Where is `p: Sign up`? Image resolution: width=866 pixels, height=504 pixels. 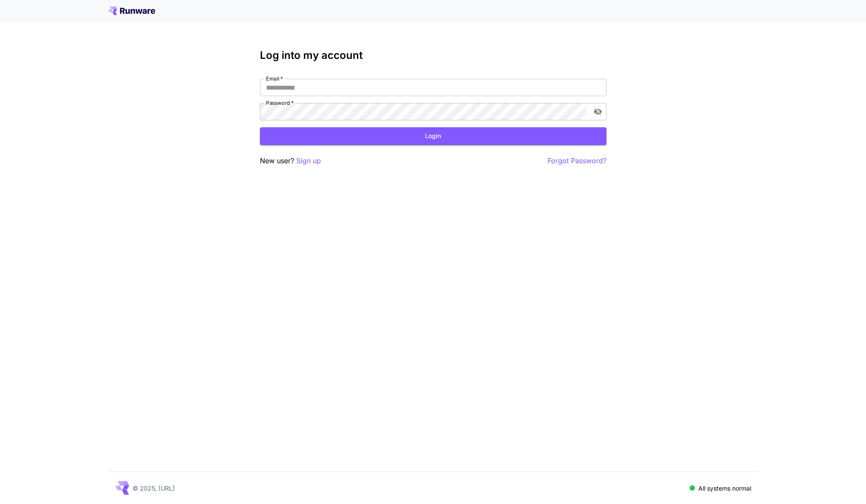 p: Sign up is located at coordinates (308, 160).